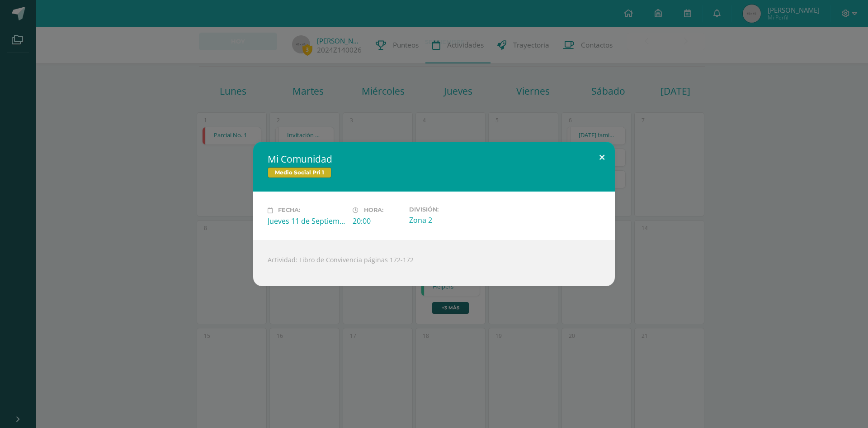 The height and width of the screenshot is (428, 868). Describe the element at coordinates (289, 210) in the screenshot. I see `span: Fecha:` at that location.